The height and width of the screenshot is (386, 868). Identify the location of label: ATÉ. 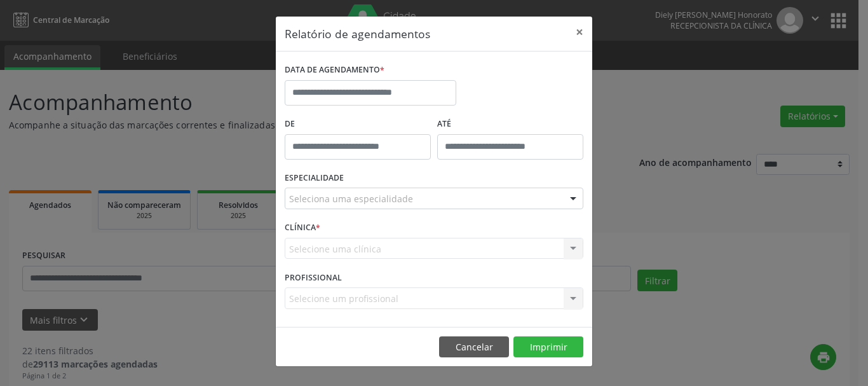
(510, 124).